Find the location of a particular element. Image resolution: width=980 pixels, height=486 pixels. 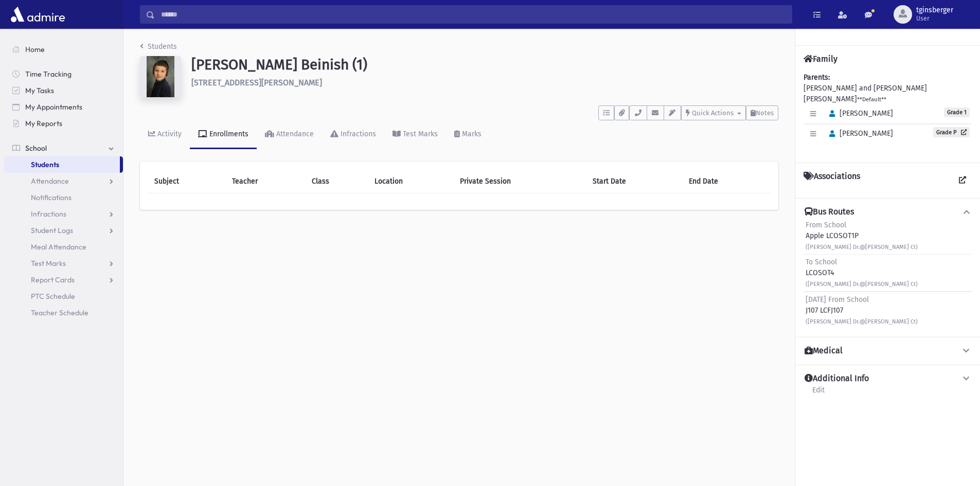

a: Grade P is located at coordinates (951, 132).